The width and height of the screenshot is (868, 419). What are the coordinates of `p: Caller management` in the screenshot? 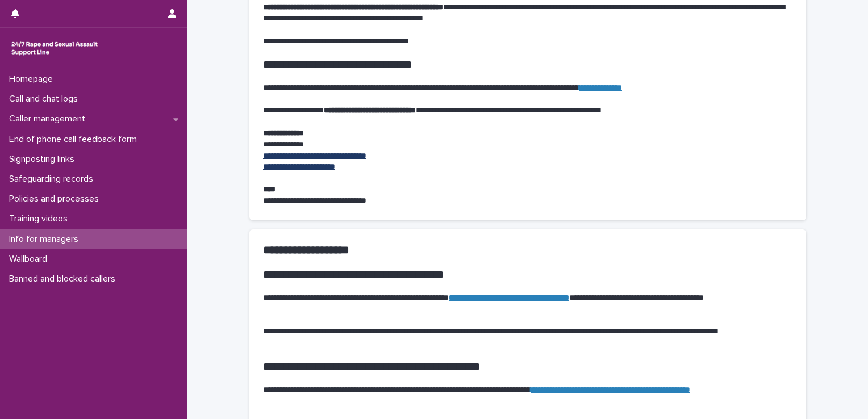 It's located at (49, 118).